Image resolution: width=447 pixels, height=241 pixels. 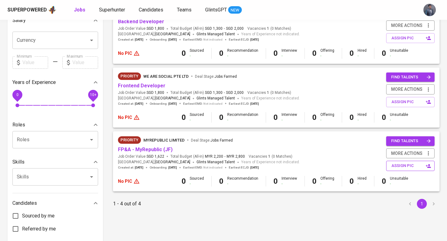 What do you see at coordinates (202, 168) in the screenshot?
I see `span: Earliest EMD :` at bounding box center [202, 168].